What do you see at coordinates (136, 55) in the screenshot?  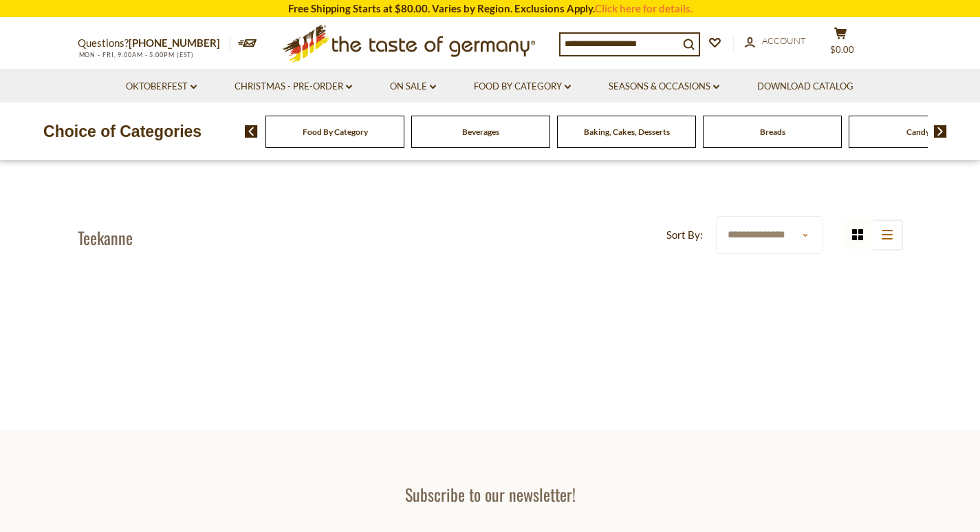 I see `span: MON - FRI, 9:00AM - 5:00PM (EST)` at bounding box center [136, 55].